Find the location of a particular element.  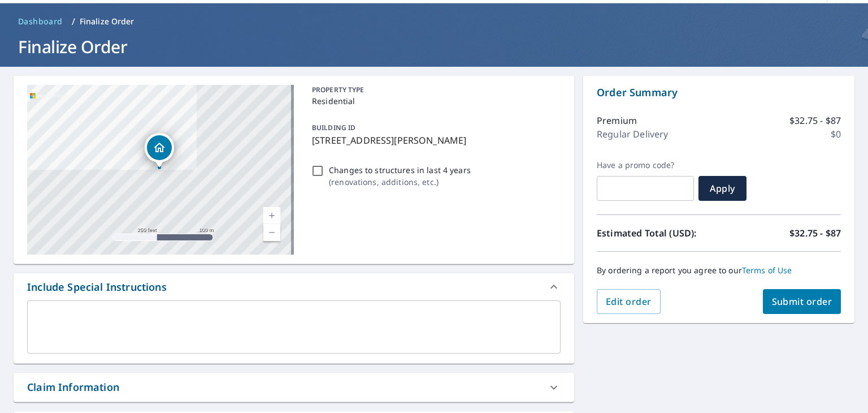

span: Apply is located at coordinates (722, 188).